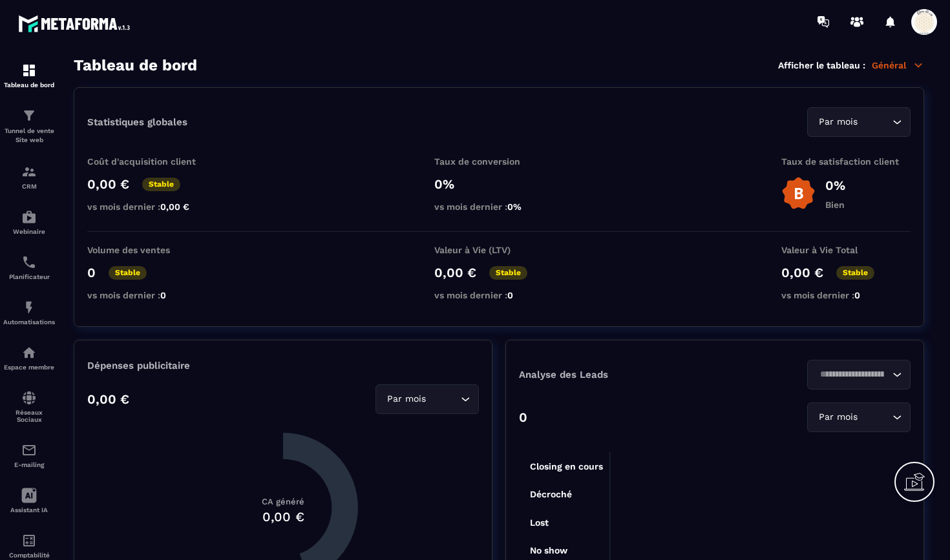 Image resolution: width=950 pixels, height=560 pixels. I want to click on p: CRM, so click(29, 186).